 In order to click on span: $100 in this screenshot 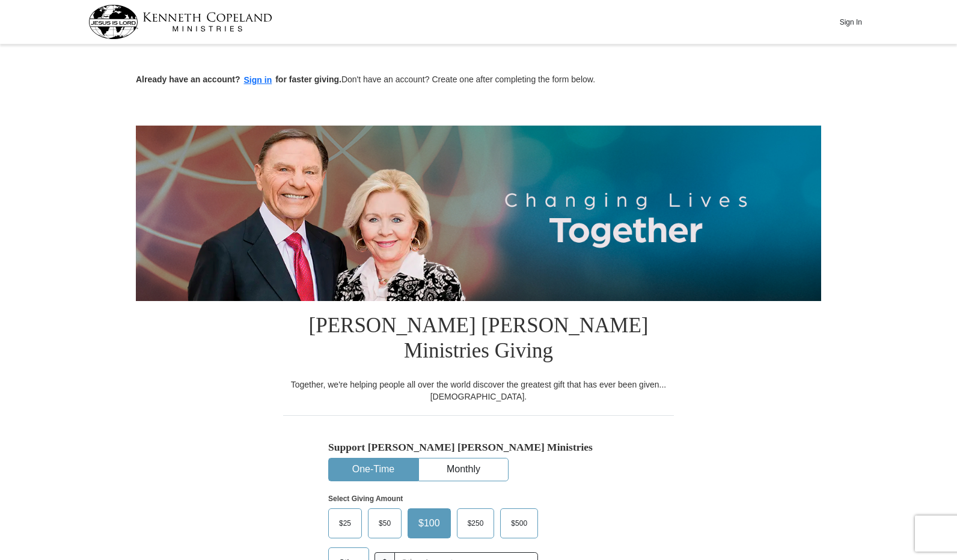, I will do `click(429, 523)`.